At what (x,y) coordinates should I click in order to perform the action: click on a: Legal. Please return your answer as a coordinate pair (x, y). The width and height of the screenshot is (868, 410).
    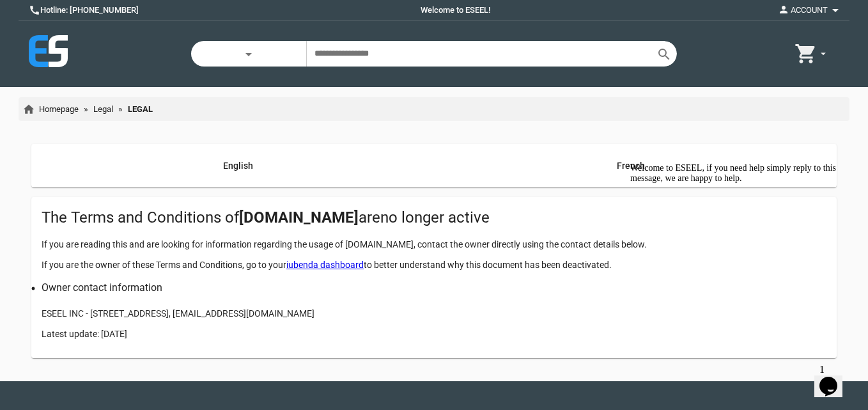
    Looking at the image, I should click on (103, 109).